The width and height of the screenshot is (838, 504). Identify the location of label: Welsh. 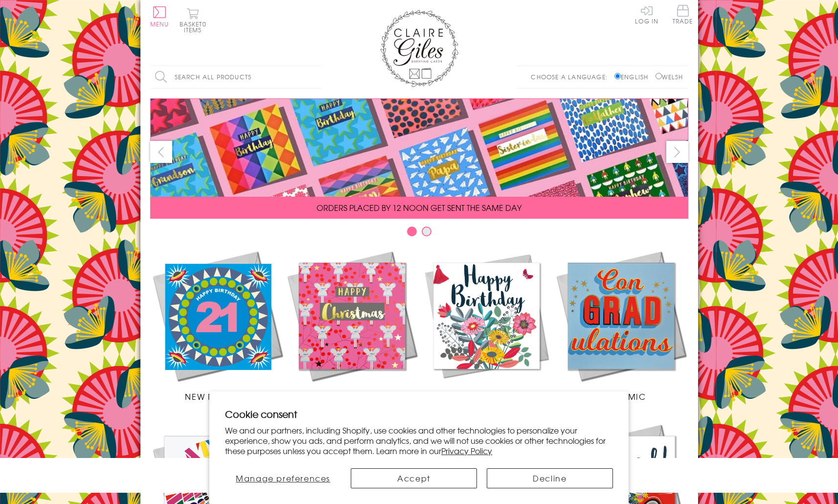
(669, 77).